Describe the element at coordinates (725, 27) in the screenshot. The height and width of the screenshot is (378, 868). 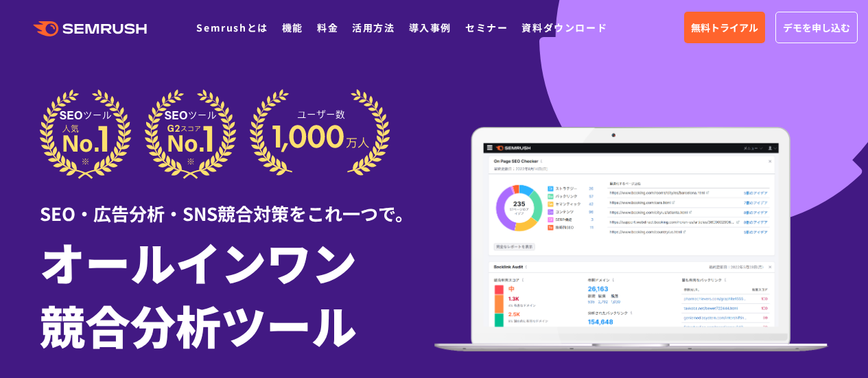
I see `span: 無料トライアル` at that location.